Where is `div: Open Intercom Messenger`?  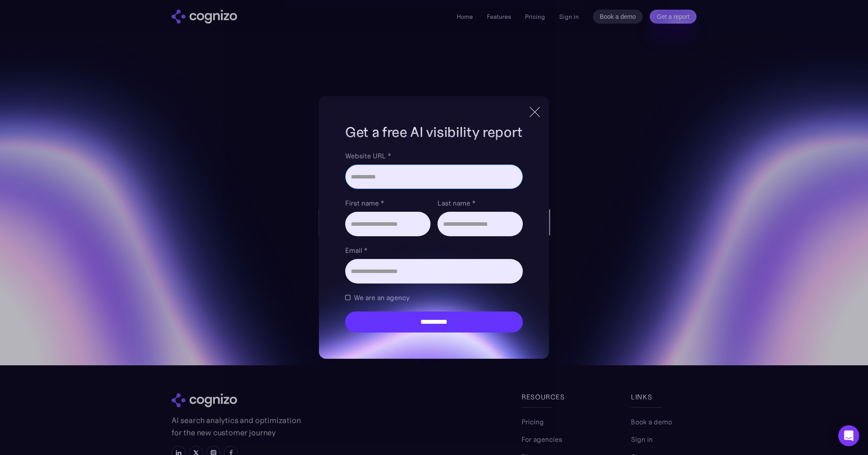
div: Open Intercom Messenger is located at coordinates (849, 436).